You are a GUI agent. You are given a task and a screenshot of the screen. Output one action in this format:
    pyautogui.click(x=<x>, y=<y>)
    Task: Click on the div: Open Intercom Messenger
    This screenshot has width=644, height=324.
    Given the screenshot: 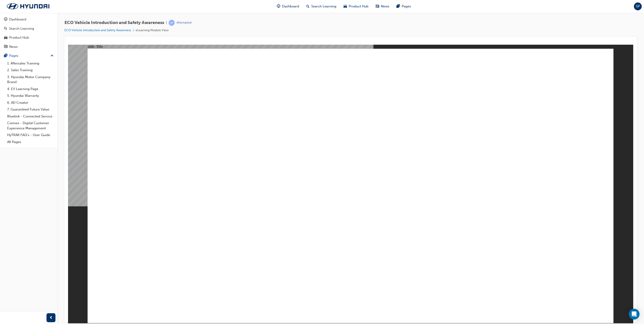 What is the action you would take?
    pyautogui.click(x=634, y=314)
    